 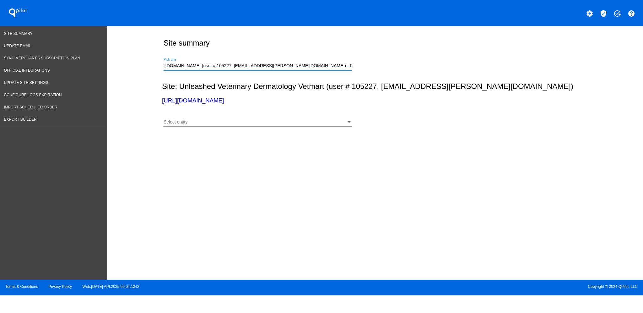 What do you see at coordinates (590, 14) in the screenshot?
I see `mat-icon: settings` at bounding box center [590, 14].